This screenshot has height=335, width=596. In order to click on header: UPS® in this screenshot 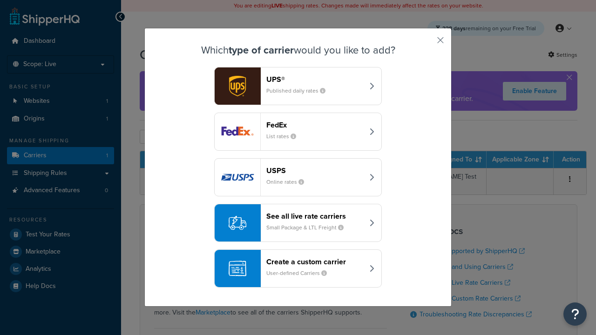, I will do `click(315, 79)`.